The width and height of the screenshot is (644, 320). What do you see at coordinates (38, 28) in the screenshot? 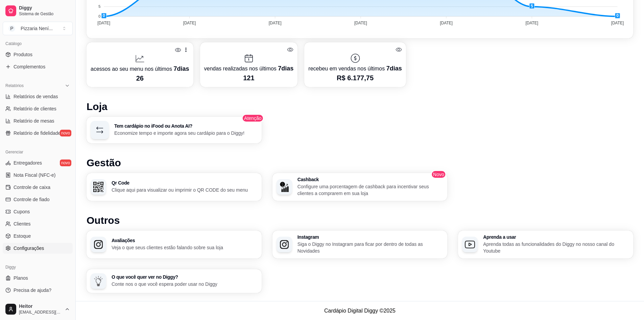
I see `button: Select a team` at bounding box center [38, 28].